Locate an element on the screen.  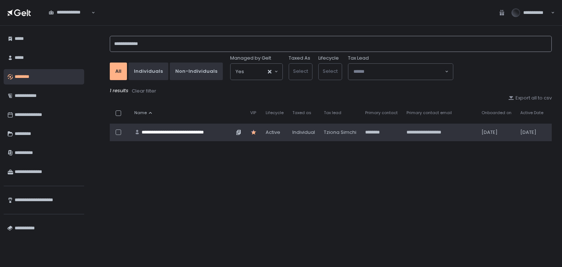
span: Primary contact is located at coordinates (381, 113).